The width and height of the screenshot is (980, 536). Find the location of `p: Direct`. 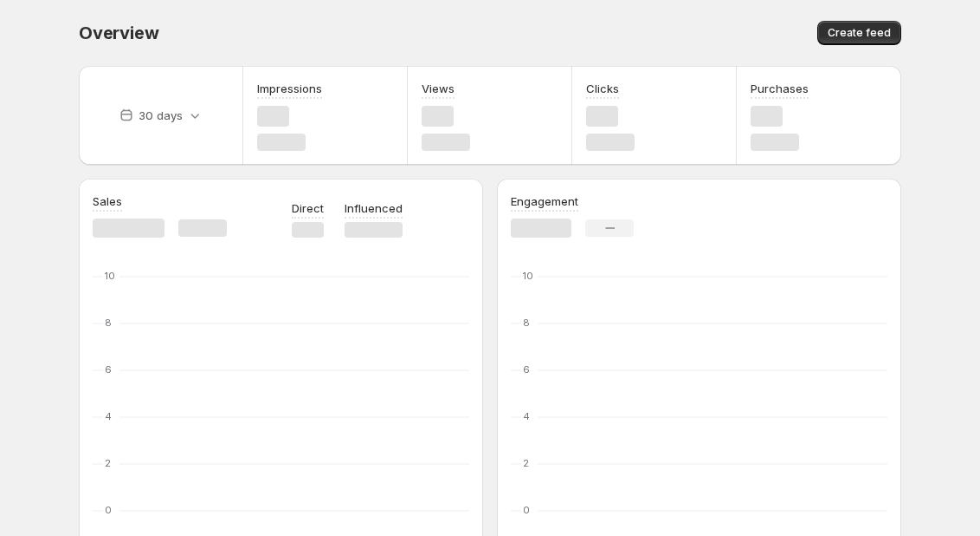

p: Direct is located at coordinates (307, 208).